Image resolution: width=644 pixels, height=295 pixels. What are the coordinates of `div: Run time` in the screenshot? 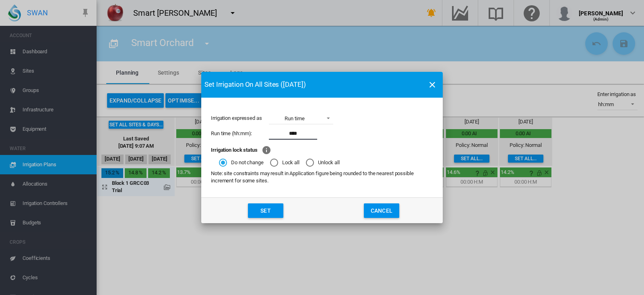 It's located at (295, 118).